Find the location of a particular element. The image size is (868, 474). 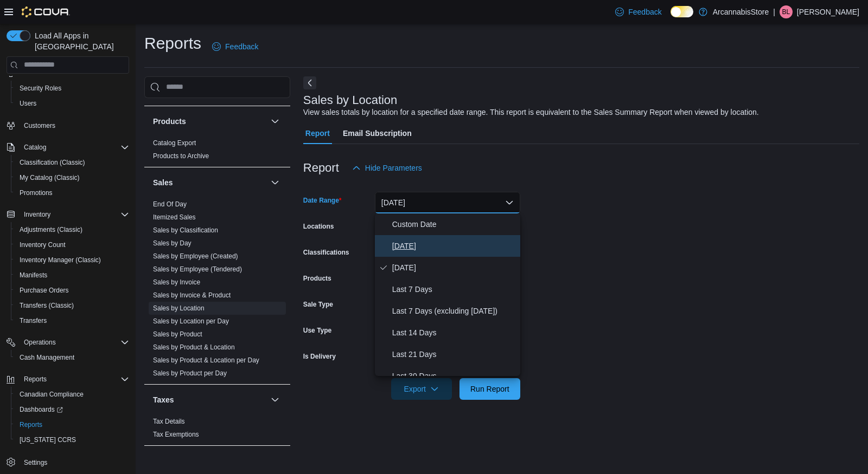

span: Last 21 Days is located at coordinates (454, 355).